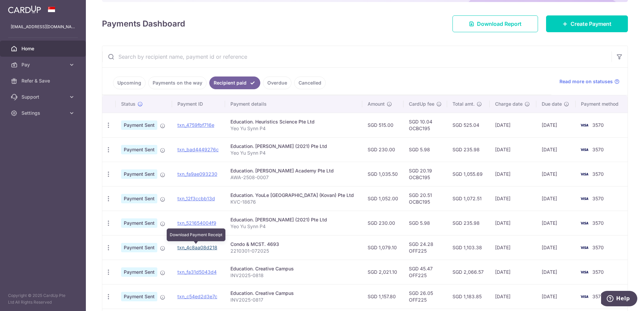 The width and height of the screenshot is (644, 311). I want to click on td: SGD 2,021.10, so click(383, 272).